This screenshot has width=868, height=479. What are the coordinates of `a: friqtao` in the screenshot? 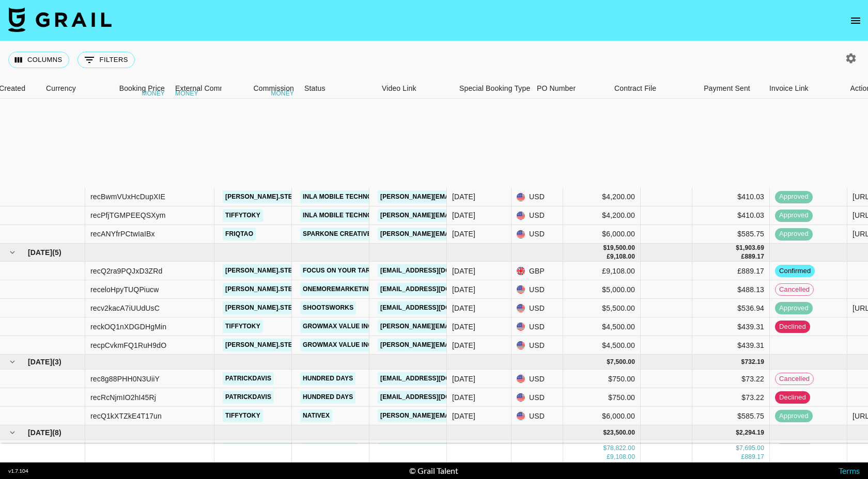 It's located at (239, 234).